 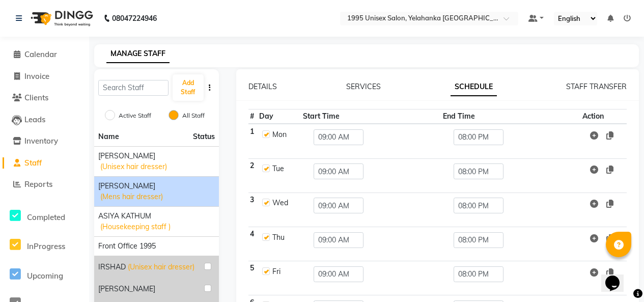 I want to click on th: 3, so click(x=253, y=210).